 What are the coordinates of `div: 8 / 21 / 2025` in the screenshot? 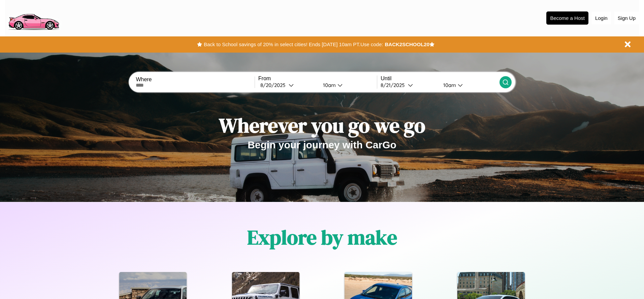 It's located at (394, 85).